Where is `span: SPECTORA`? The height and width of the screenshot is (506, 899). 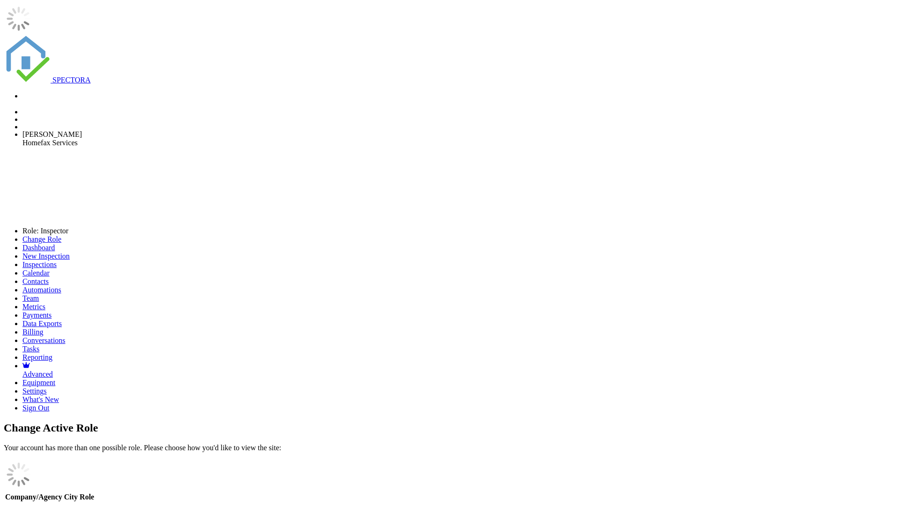 span: SPECTORA is located at coordinates (72, 80).